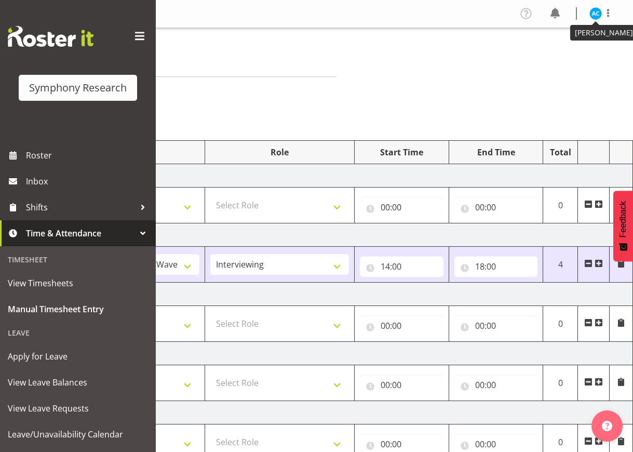 Image resolution: width=633 pixels, height=452 pixels. I want to click on a: View Leave Balances, so click(78, 382).